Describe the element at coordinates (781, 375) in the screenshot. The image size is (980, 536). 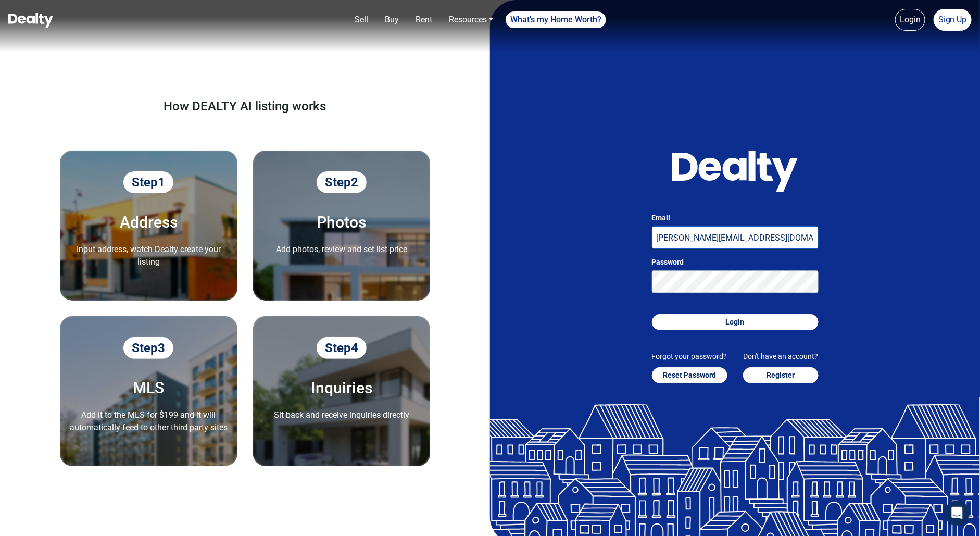
I see `button: Register` at that location.